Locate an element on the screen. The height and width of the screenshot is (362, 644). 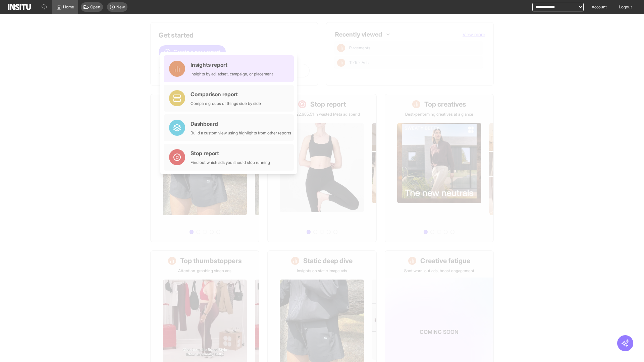
div: Build a custom view using highlights from other reports is located at coordinates (241, 133).